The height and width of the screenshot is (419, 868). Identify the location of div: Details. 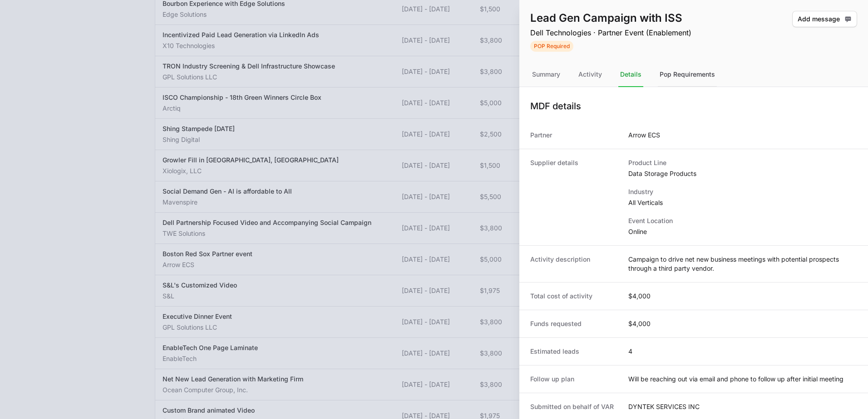
(631, 75).